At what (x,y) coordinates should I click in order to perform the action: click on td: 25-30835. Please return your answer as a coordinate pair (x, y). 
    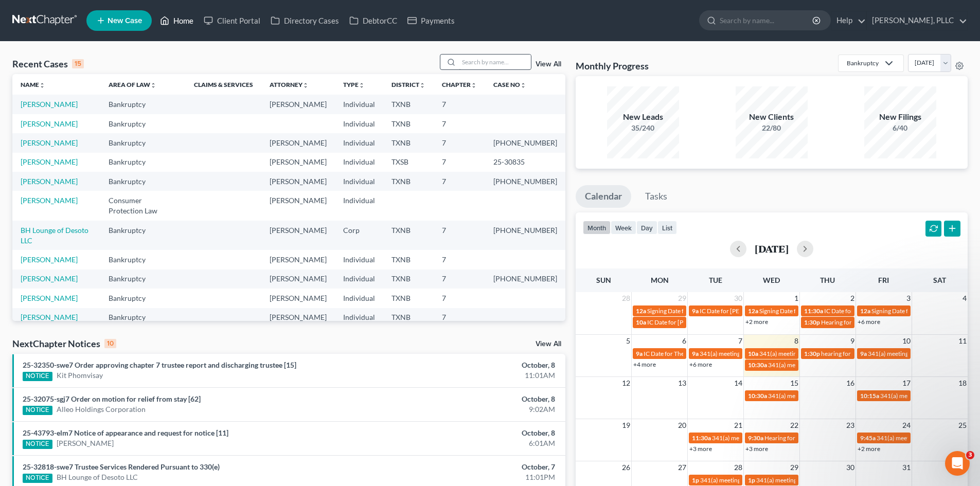
    Looking at the image, I should click on (525, 162).